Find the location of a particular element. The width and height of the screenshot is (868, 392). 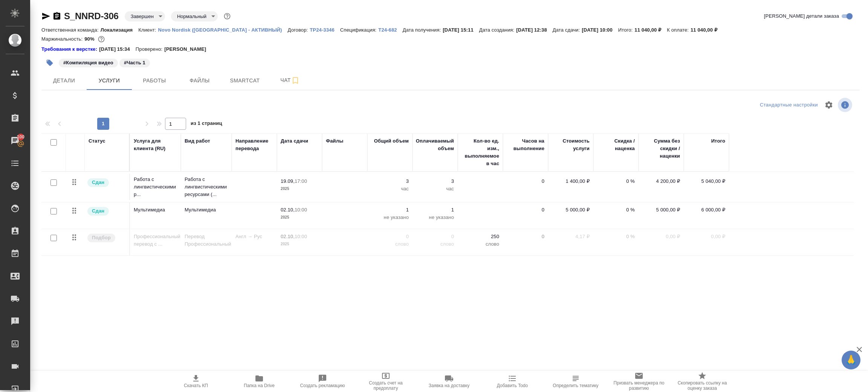

div: Статус is located at coordinates (97, 141).